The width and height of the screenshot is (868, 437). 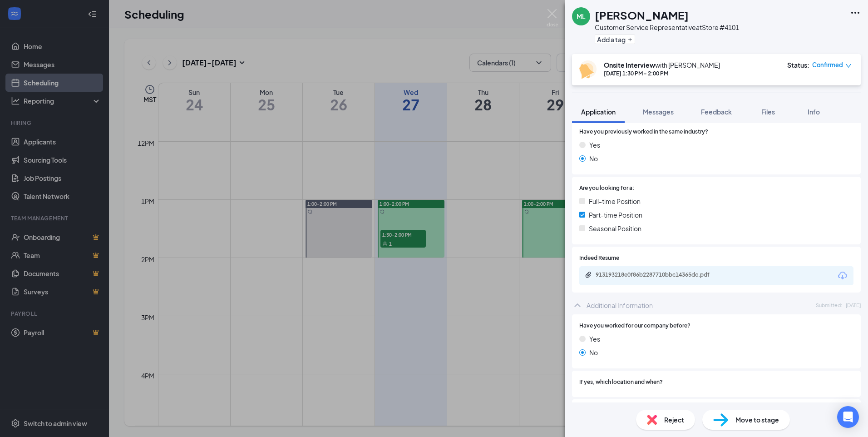 I want to click on div: ML, so click(x=581, y=17).